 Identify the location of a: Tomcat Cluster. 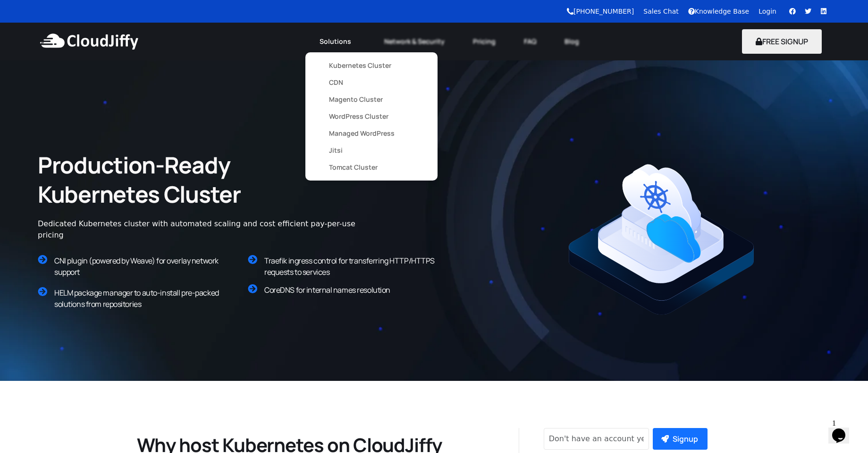
(371, 167).